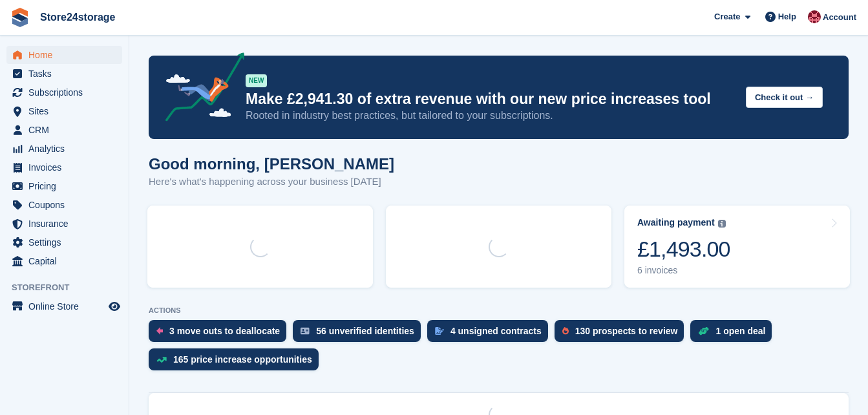  Describe the element at coordinates (626, 331) in the screenshot. I see `div: 130 prospects to review` at that location.